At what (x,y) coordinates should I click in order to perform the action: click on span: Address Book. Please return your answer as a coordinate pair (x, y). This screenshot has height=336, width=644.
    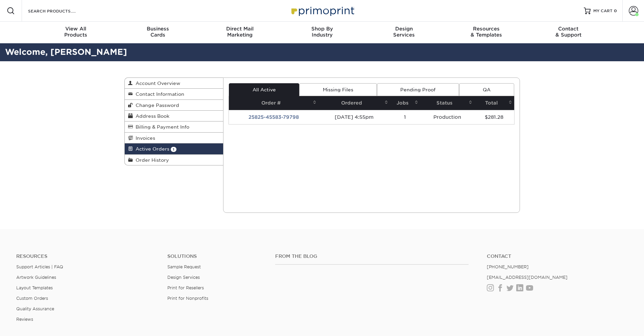
    Looking at the image, I should click on (151, 116).